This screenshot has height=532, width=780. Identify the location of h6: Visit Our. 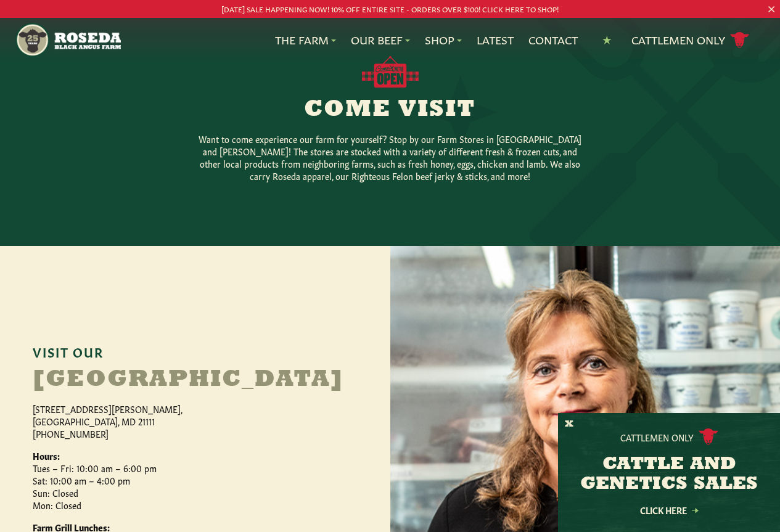
(195, 352).